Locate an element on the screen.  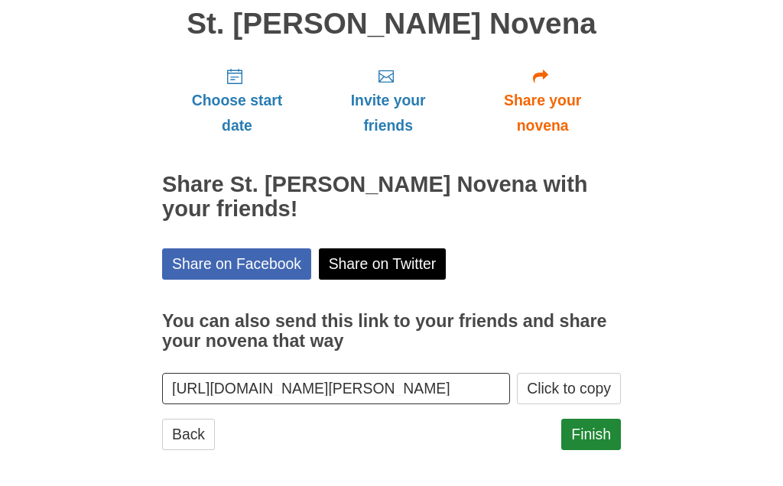
a: Invite your friends is located at coordinates (388, 100).